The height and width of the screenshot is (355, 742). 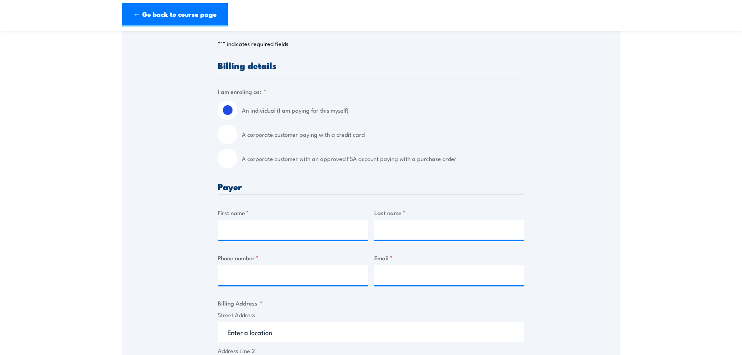 What do you see at coordinates (371, 186) in the screenshot?
I see `h3: Payer` at bounding box center [371, 186].